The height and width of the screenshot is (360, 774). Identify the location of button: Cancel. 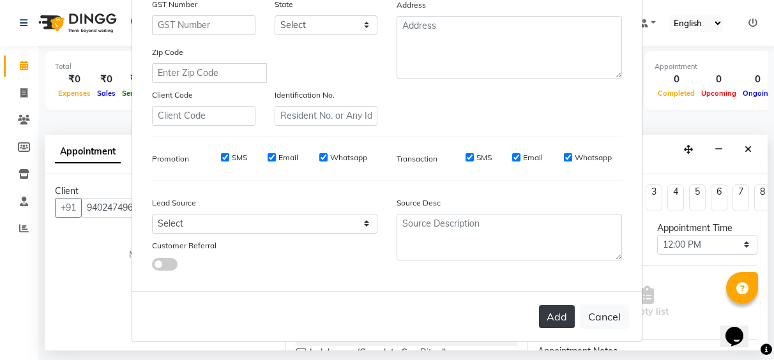
(604, 317).